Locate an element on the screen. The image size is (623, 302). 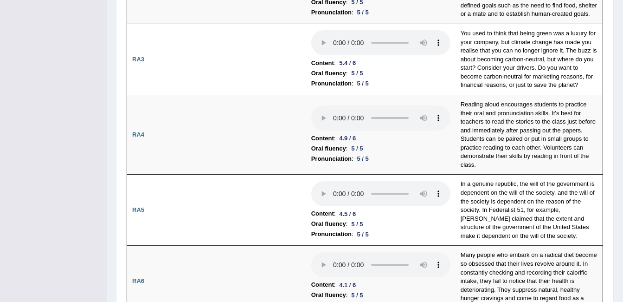
div: 4.9 / 6 is located at coordinates (348, 138).